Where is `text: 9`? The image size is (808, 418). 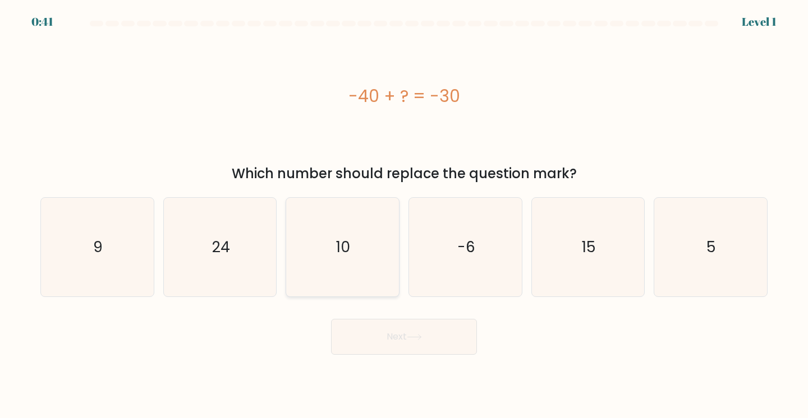 text: 9 is located at coordinates (98, 247).